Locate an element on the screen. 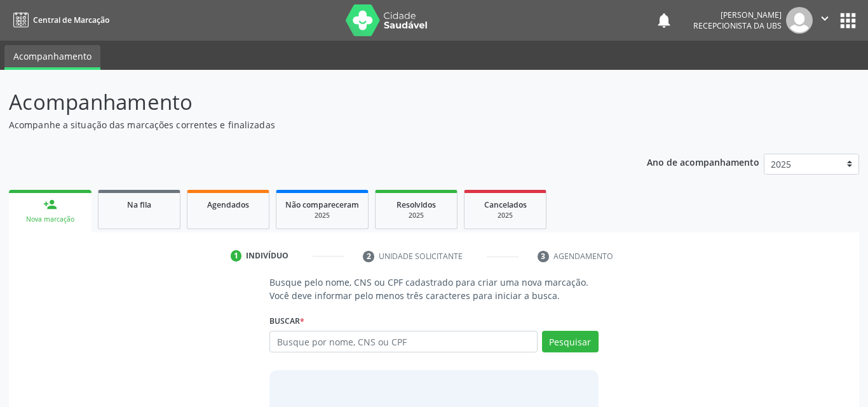 The width and height of the screenshot is (868, 407). span: Recepcionista da UBS is located at coordinates (736, 25).